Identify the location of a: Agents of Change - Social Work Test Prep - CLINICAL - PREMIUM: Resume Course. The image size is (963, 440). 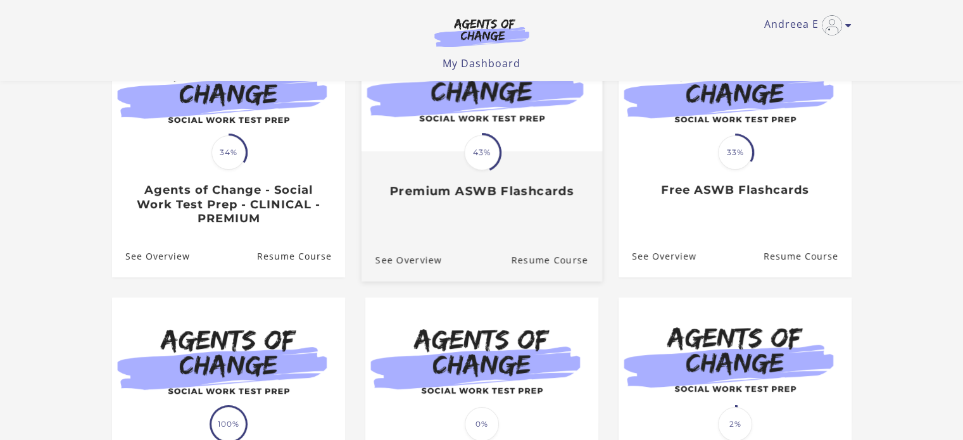
(300, 256).